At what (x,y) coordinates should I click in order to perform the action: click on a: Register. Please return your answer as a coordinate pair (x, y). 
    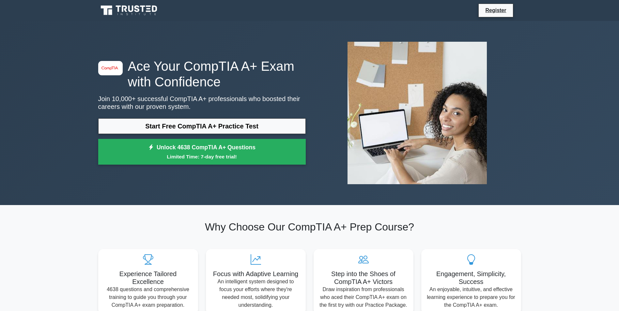
    Looking at the image, I should click on (496, 10).